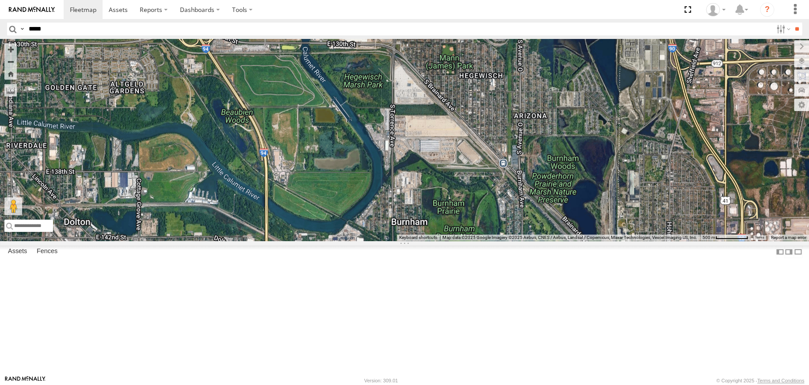 This screenshot has height=385, width=809. What do you see at coordinates (802, 105) in the screenshot?
I see `label: Map Settings` at bounding box center [802, 105].